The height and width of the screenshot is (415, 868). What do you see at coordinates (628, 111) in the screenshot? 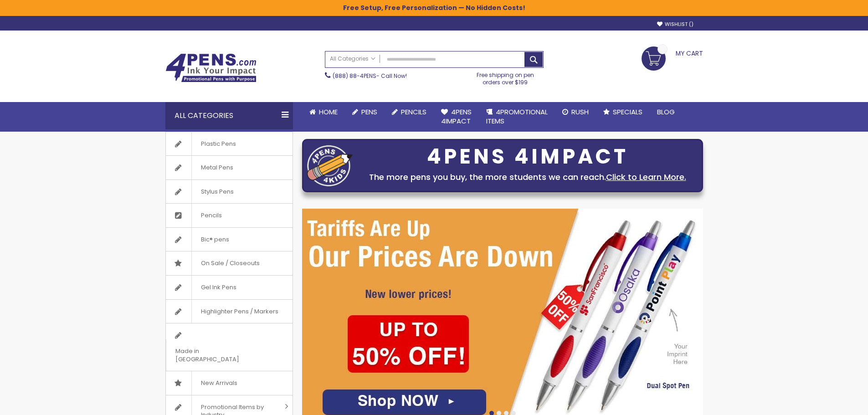
I see `span: Specials` at bounding box center [628, 111].